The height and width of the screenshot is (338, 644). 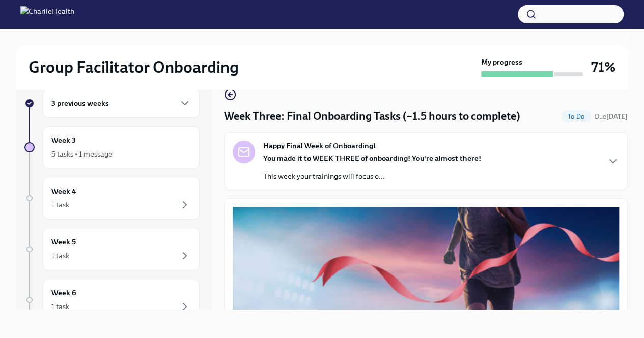 What do you see at coordinates (603, 67) in the screenshot?
I see `h3: 71%` at bounding box center [603, 67].